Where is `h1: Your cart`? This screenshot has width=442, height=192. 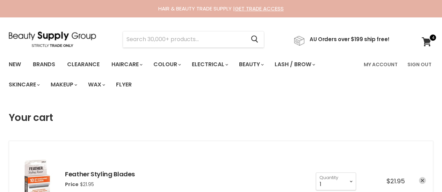 h1: Your cart is located at coordinates (31, 118).